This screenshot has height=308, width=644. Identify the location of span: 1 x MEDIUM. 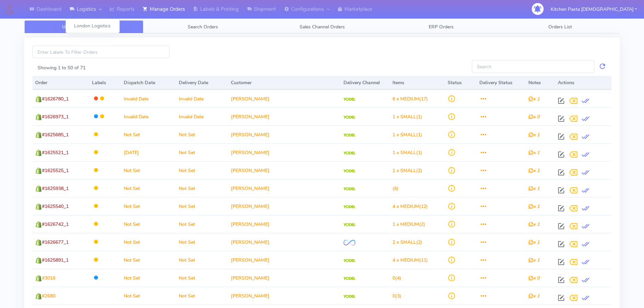
(406, 224).